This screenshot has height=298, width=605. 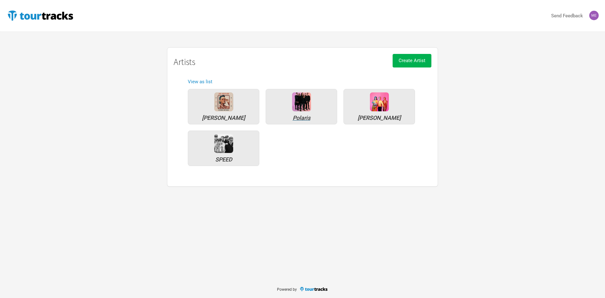 I want to click on strong: Send Feedback, so click(x=567, y=16).